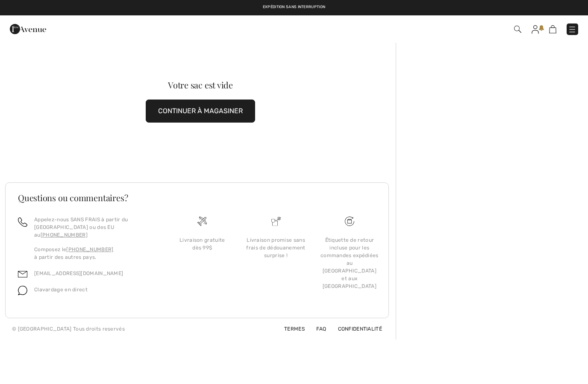 The height and width of the screenshot is (384, 588). Describe the element at coordinates (552, 29) in the screenshot. I see `img: Panier d'achat` at that location.